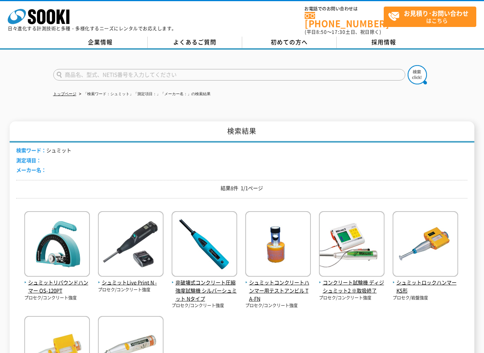 The width and height of the screenshot is (484, 353). What do you see at coordinates (430, 17) in the screenshot?
I see `a: お見積り･お問い合わせはこちら` at bounding box center [430, 17].